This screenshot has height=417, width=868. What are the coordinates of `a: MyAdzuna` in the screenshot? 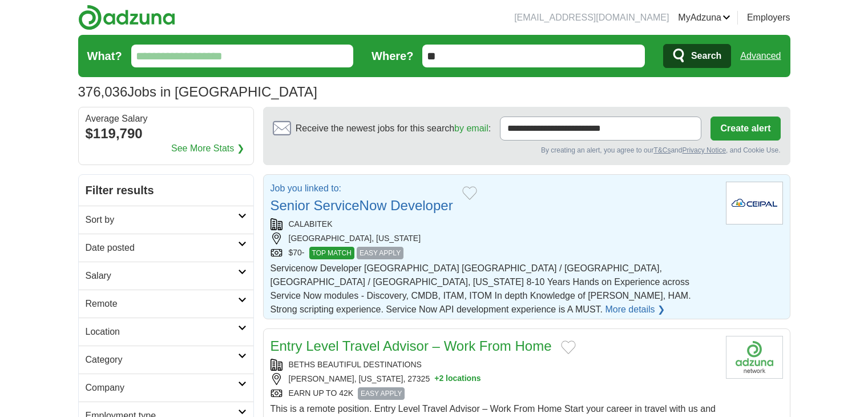 It's located at (704, 18).